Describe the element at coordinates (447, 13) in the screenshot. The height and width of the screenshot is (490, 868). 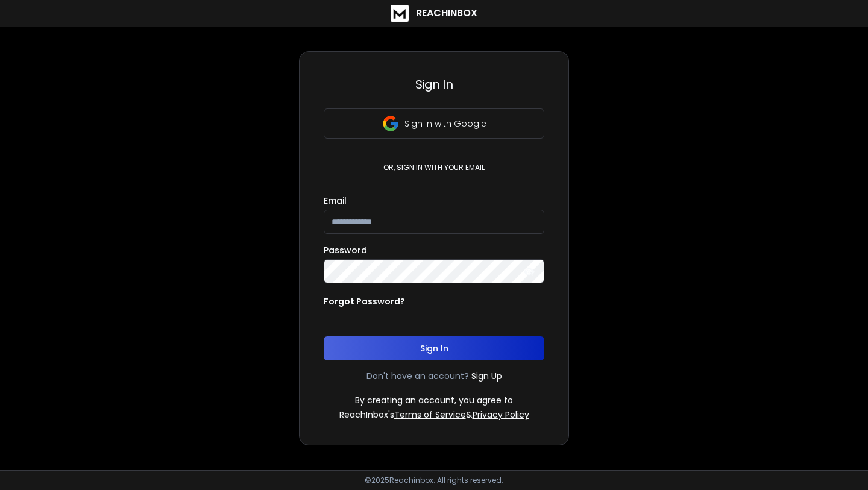
I see `h1: ReachInbox` at that location.